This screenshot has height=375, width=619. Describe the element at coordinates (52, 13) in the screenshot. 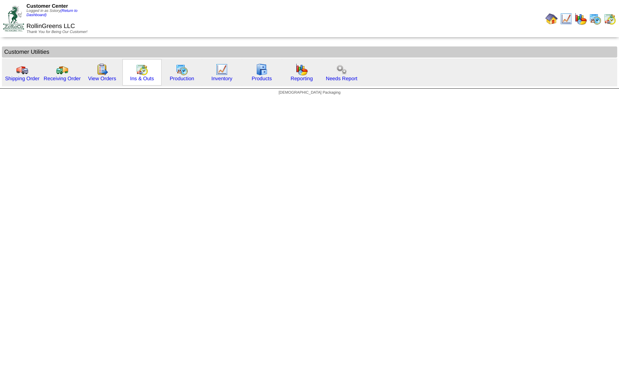

I see `span: Logged in as Sstory` at that location.